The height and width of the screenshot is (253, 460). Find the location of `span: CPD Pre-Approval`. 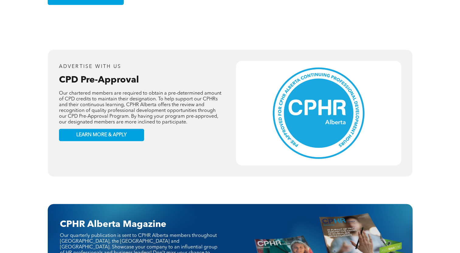

span: CPD Pre-Approval is located at coordinates (99, 80).